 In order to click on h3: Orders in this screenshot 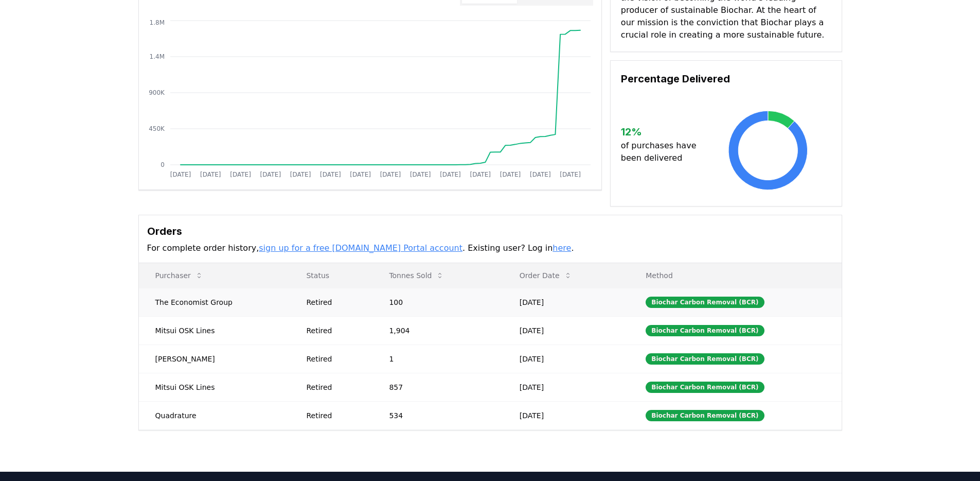, I will do `click(490, 231)`.